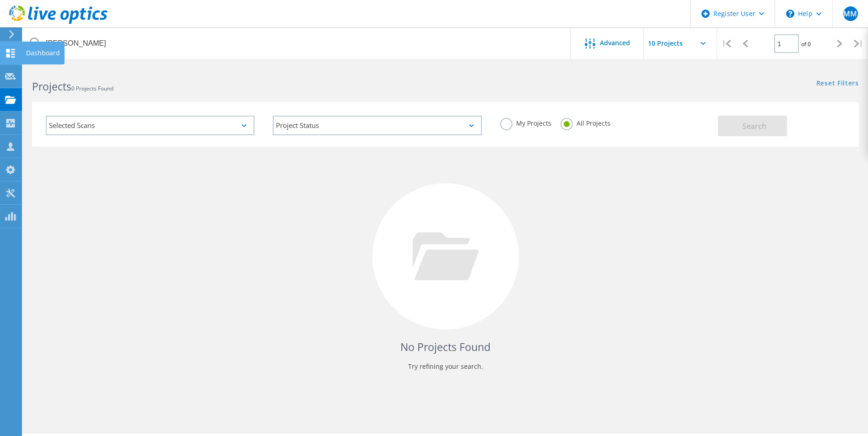 The height and width of the screenshot is (436, 868). I want to click on b: Projects, so click(52, 86).